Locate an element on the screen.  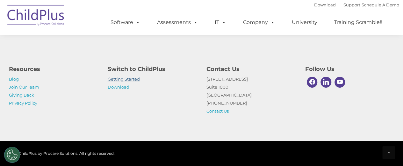
span: Last name is located at coordinates (98, 44).